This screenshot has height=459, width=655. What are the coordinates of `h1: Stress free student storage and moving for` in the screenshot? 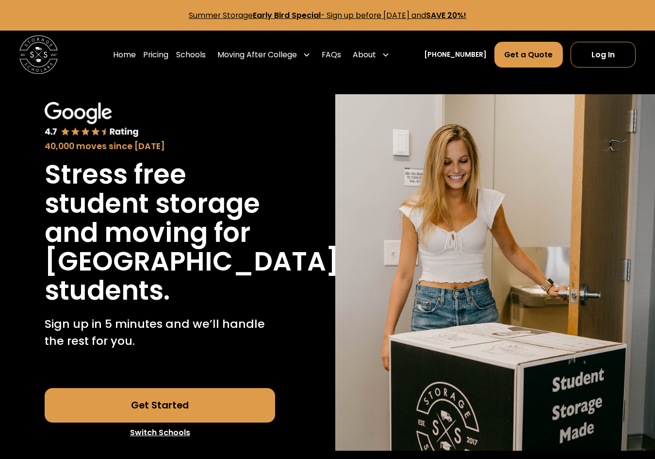 It's located at (160, 203).